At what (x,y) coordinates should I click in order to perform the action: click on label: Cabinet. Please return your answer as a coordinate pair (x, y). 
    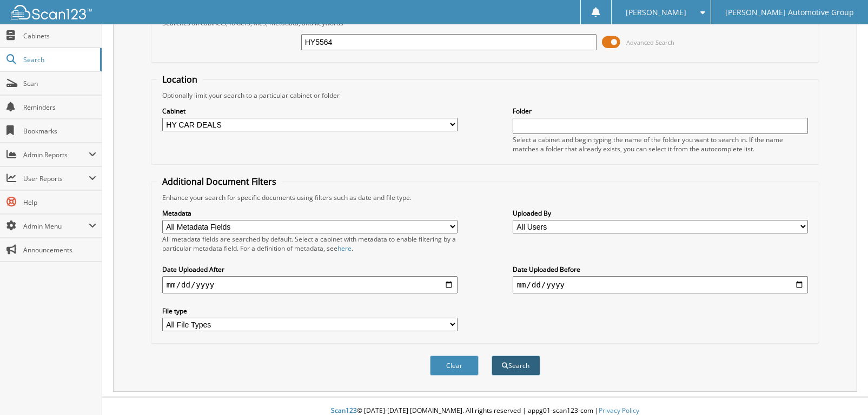
    Looking at the image, I should click on (310, 111).